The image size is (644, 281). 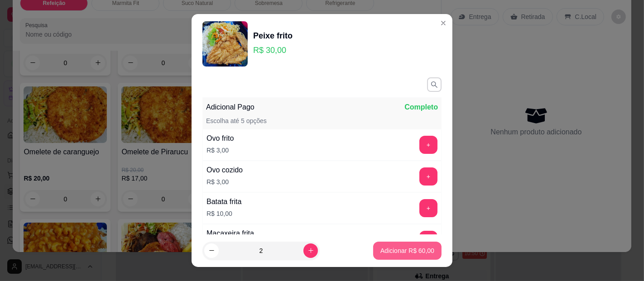 What do you see at coordinates (236, 121) in the screenshot?
I see `p: Escolha até 5 opções` at bounding box center [236, 121].